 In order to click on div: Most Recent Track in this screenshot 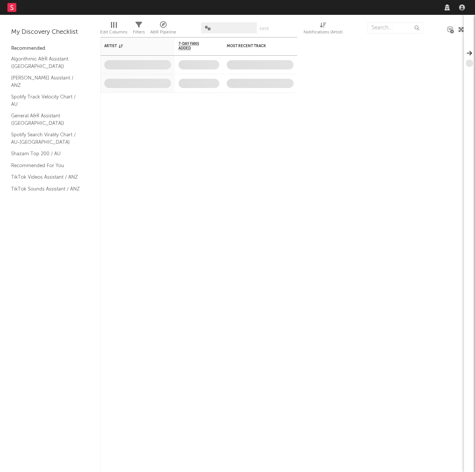, I will do `click(255, 46)`.